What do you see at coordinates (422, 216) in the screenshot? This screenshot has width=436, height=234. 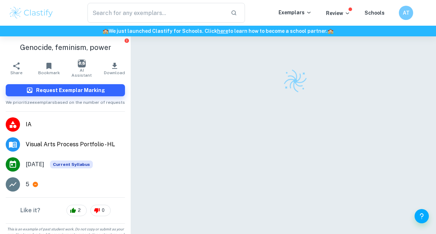 I see `button: Help and Feedback` at bounding box center [422, 216].